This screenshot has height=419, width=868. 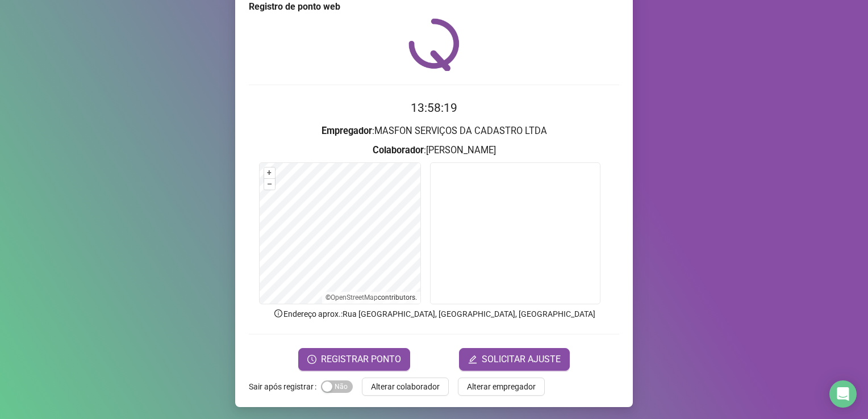 What do you see at coordinates (434, 44) in the screenshot?
I see `img: QRPoint` at bounding box center [434, 44].